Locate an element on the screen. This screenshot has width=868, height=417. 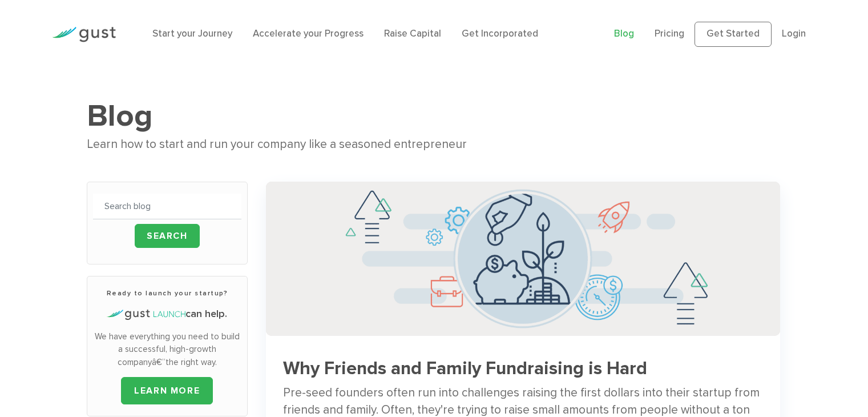
h1: Blog is located at coordinates (434, 116).